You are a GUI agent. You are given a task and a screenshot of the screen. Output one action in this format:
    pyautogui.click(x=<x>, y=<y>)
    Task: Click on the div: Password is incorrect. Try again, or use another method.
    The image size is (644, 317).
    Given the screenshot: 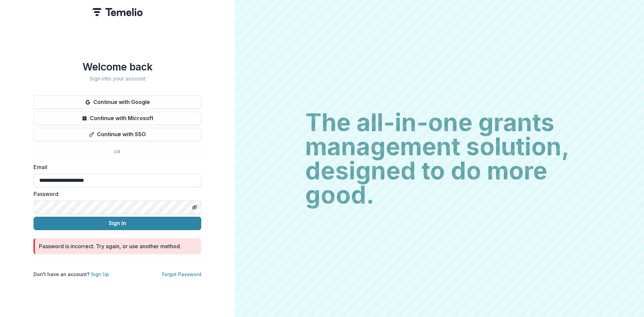 What is the action you would take?
    pyautogui.click(x=110, y=246)
    